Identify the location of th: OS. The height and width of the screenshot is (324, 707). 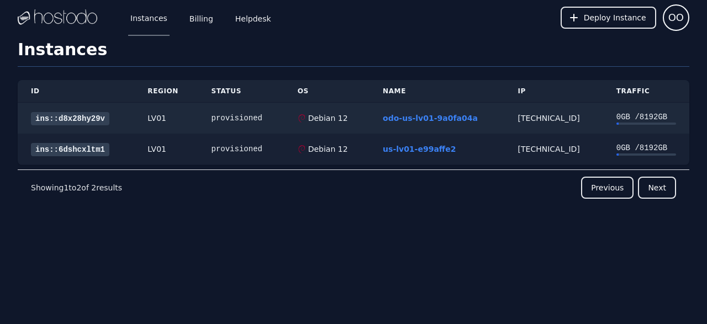
(327, 91).